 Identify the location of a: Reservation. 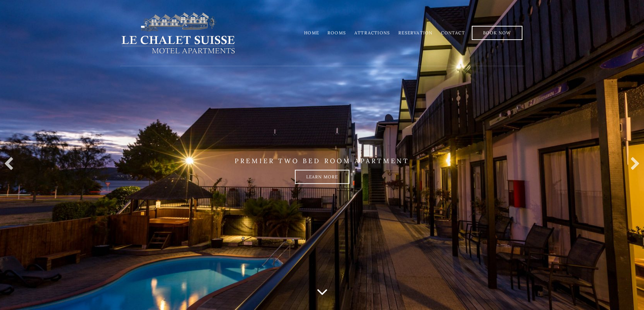
(415, 33).